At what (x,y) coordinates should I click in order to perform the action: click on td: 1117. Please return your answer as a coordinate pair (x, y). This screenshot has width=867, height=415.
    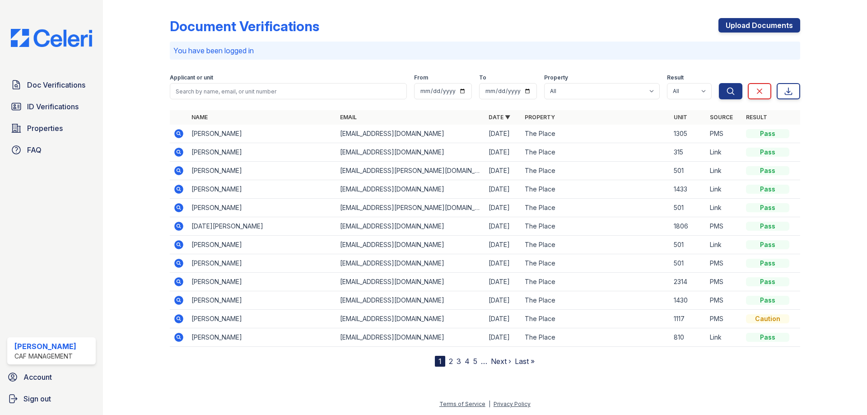
    Looking at the image, I should click on (688, 319).